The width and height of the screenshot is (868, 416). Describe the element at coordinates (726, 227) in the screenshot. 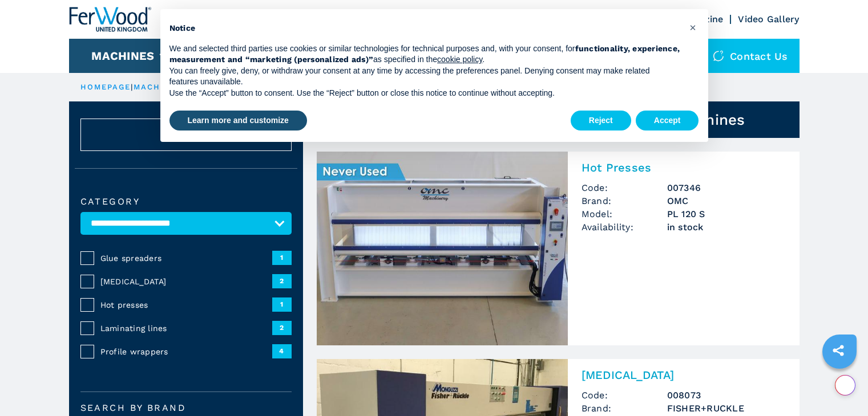

I see `span: in stock` at that location.